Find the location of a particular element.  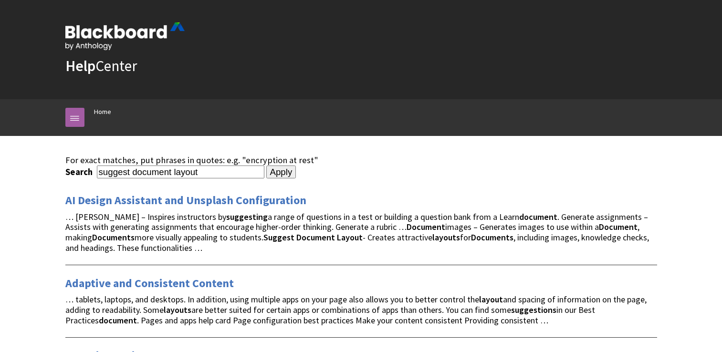

img: Blackboard by Anthology is located at coordinates (125, 36).